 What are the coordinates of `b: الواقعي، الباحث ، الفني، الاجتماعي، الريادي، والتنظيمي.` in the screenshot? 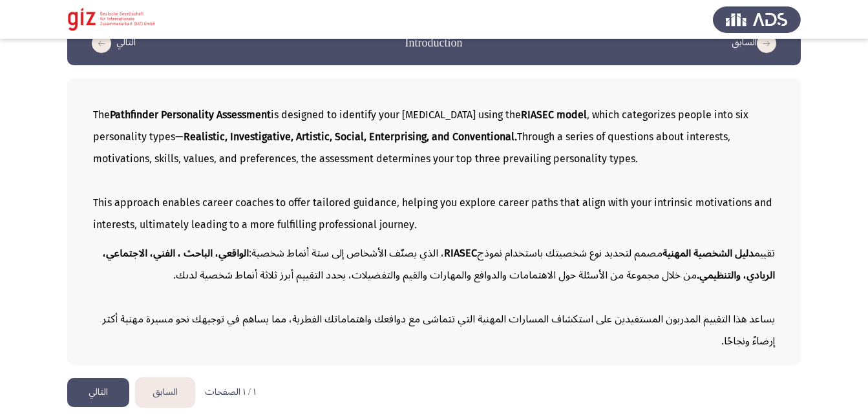 It's located at (439, 265).